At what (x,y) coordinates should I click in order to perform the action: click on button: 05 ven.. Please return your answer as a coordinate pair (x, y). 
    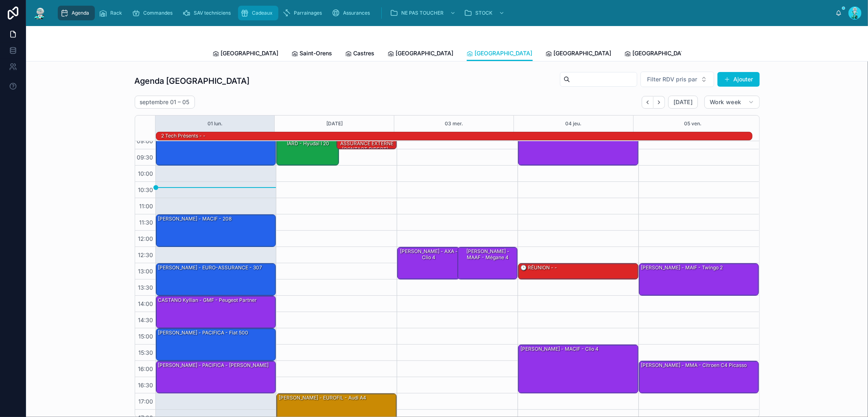
    Looking at the image, I should click on (693, 123).